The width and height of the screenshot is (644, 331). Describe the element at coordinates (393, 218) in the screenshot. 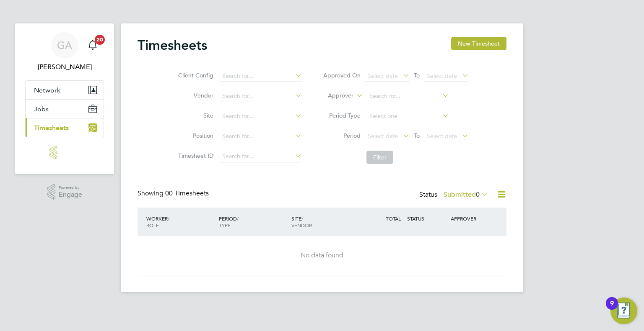

I see `span: TOTAL` at that location.